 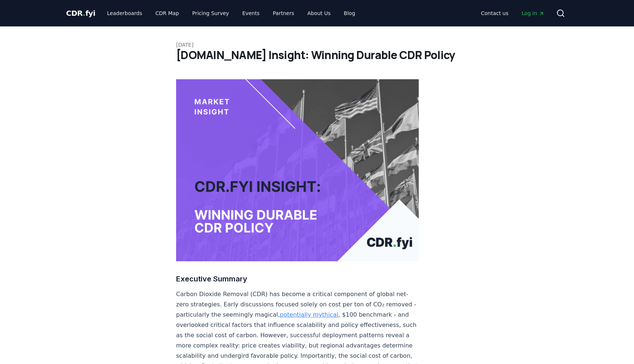 I want to click on a: CDR.fyi, so click(x=81, y=13).